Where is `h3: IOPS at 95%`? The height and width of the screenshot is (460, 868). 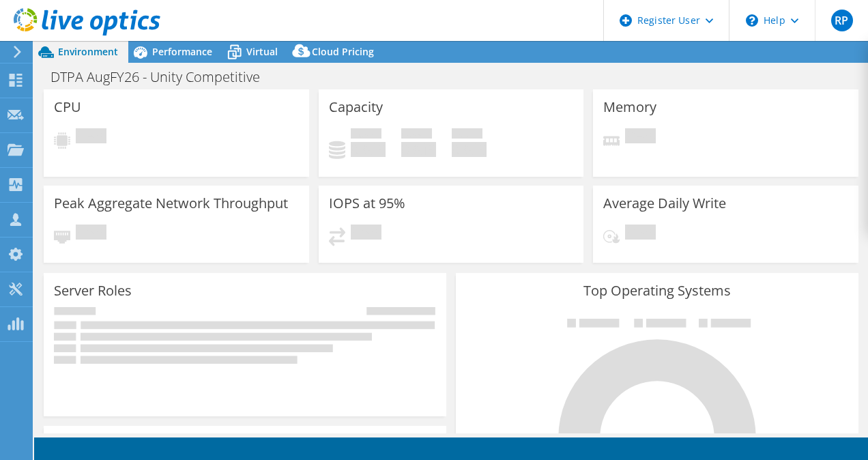
h3: IOPS at 95% is located at coordinates (367, 203).